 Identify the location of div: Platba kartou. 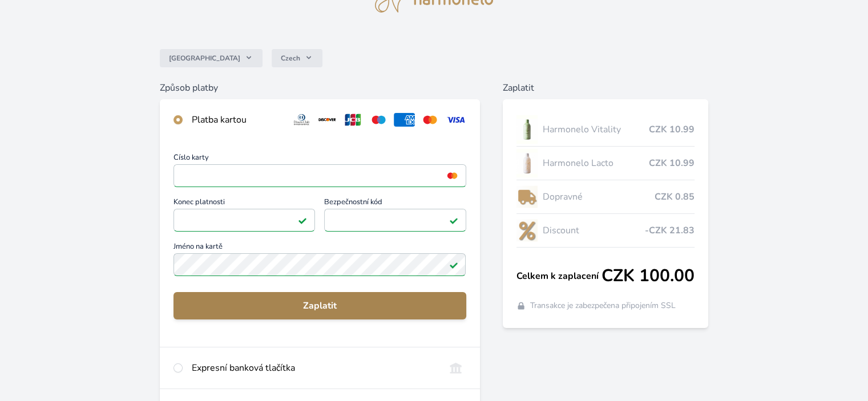
(237, 120).